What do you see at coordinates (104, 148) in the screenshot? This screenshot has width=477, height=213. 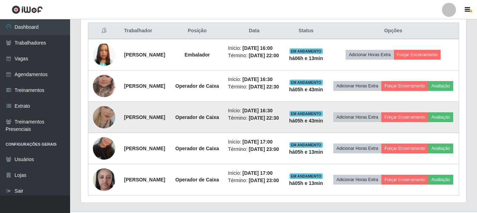 I see `img: 1730602646133.jpeg` at bounding box center [104, 148].